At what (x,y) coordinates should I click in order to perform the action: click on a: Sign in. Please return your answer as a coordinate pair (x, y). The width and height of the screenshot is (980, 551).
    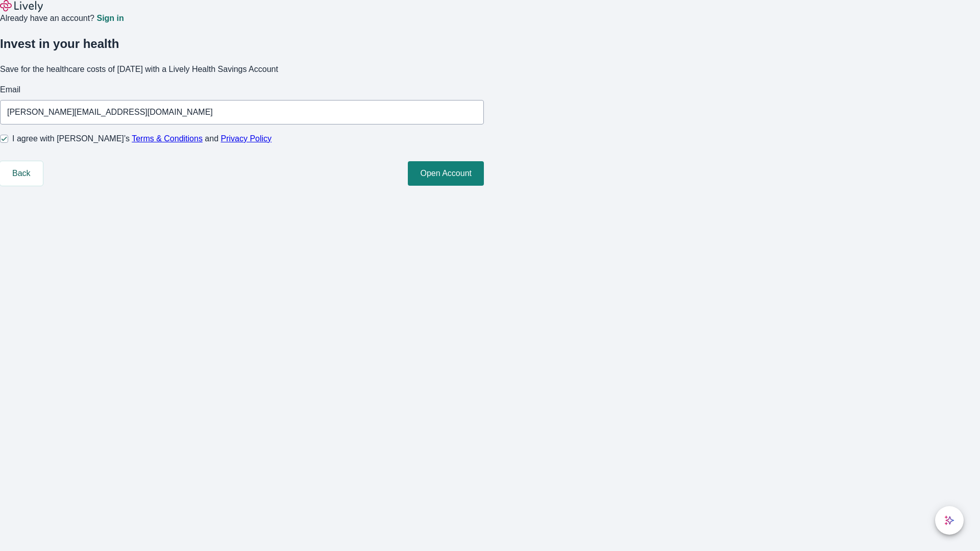
    Looking at the image, I should click on (110, 19).